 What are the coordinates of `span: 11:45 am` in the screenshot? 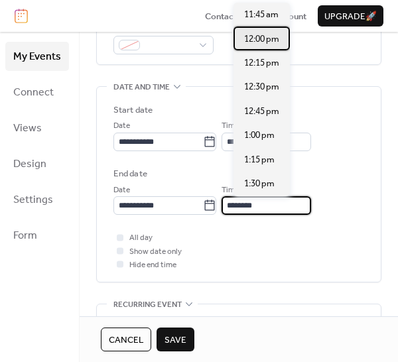 It's located at (262, 15).